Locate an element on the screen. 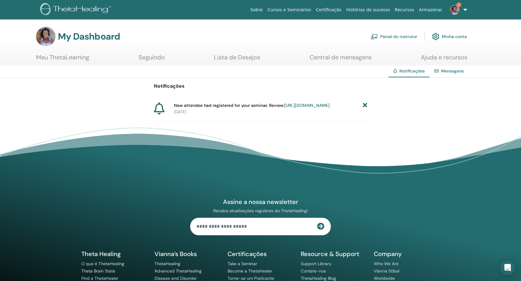 The width and height of the screenshot is (521, 281). h5: Company is located at coordinates (407, 254).